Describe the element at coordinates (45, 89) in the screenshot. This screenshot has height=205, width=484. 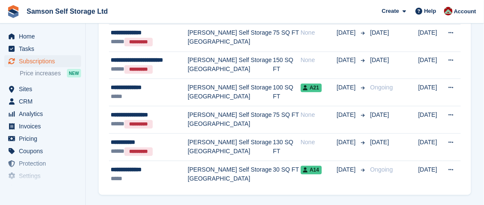
I see `span: Sites` at that location.